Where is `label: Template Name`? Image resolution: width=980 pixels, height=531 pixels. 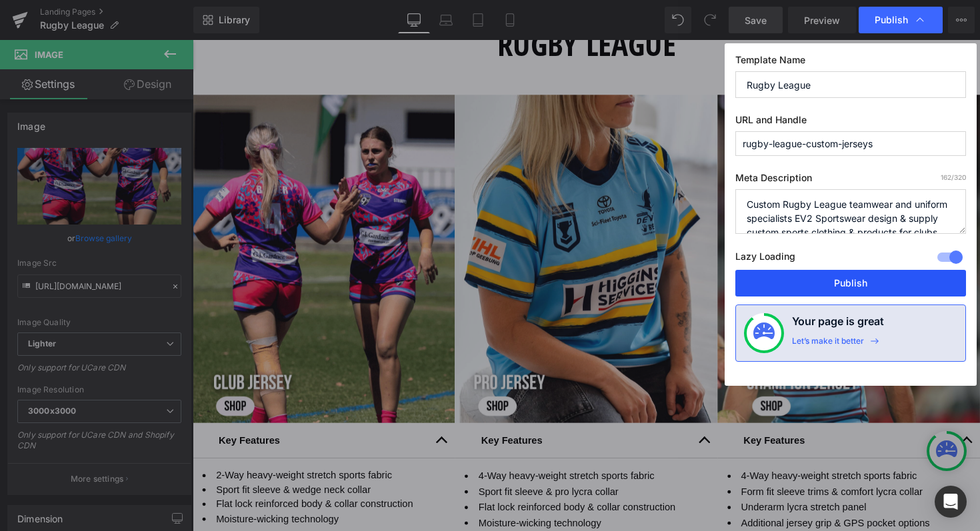 label: Template Name is located at coordinates (851, 63).